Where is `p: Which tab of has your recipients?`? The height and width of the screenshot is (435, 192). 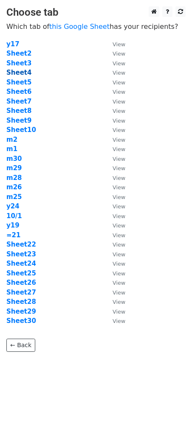 p: Which tab of has your recipients? is located at coordinates (96, 26).